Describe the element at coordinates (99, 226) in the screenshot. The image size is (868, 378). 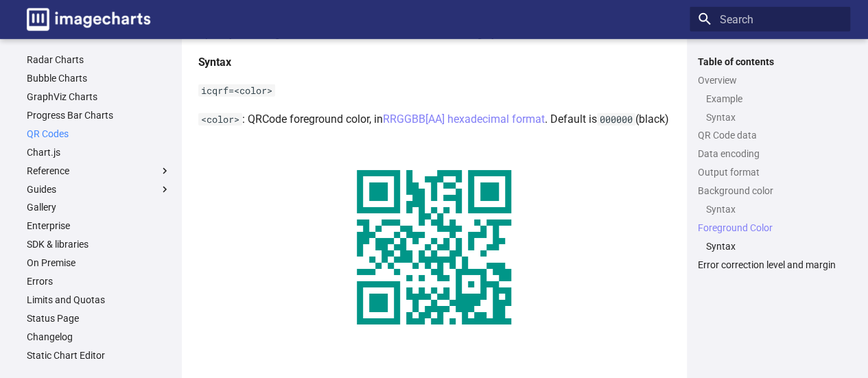
I see `a: Enterprise` at that location.